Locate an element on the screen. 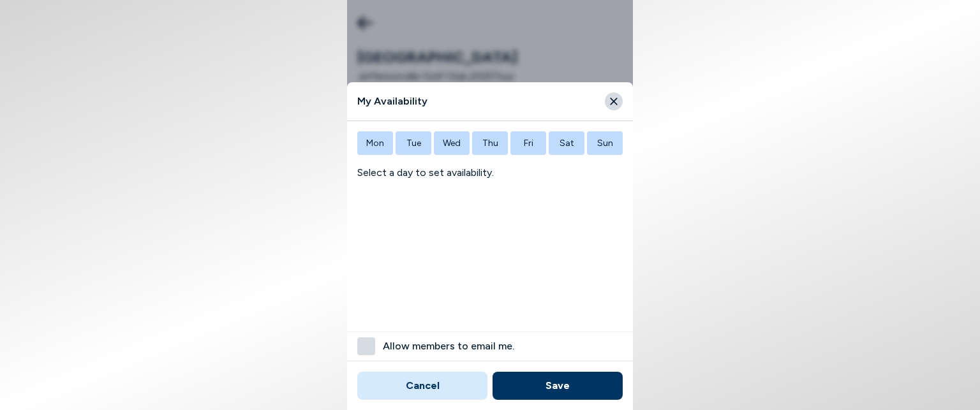 The width and height of the screenshot is (980, 410). button: Wed is located at coordinates (452, 143).